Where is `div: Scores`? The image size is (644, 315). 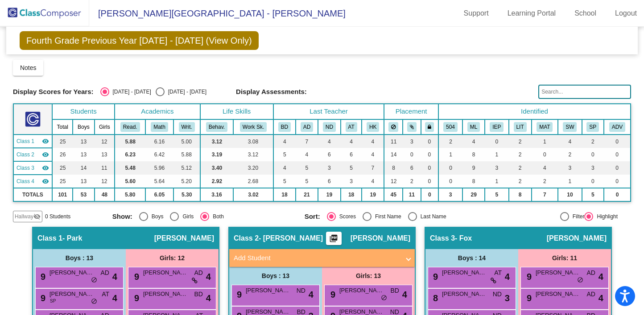 div: Scores is located at coordinates (346, 217).